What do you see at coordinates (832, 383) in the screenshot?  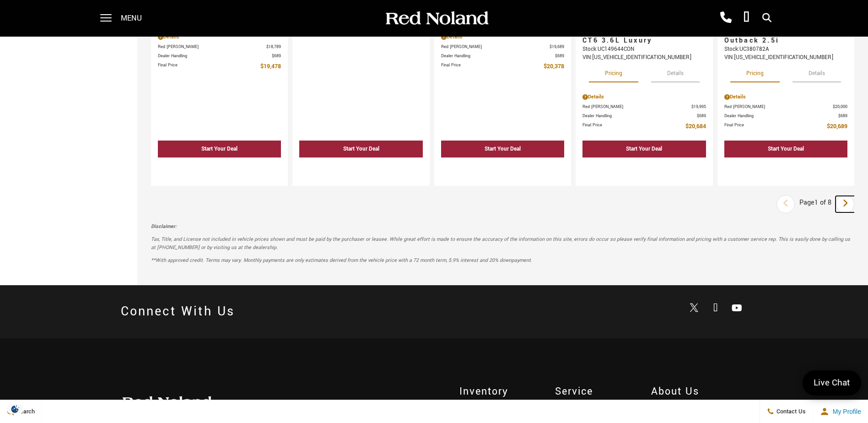 I see `a: Live Chat` at bounding box center [832, 383].